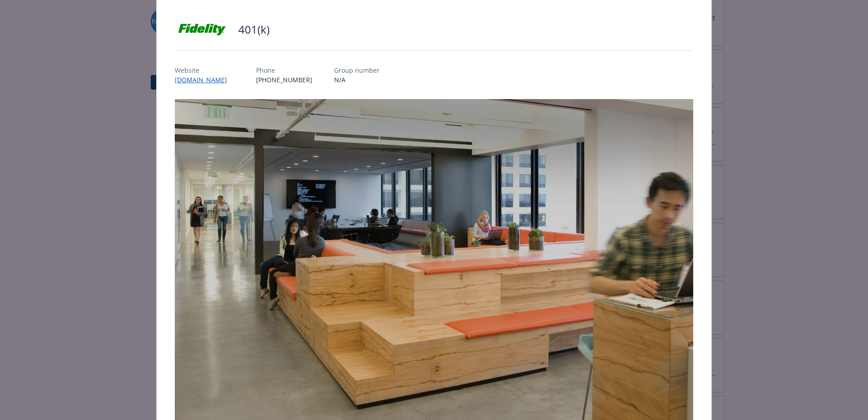 The width and height of the screenshot is (868, 420). What do you see at coordinates (357, 79) in the screenshot?
I see `p: N/A` at bounding box center [357, 79].